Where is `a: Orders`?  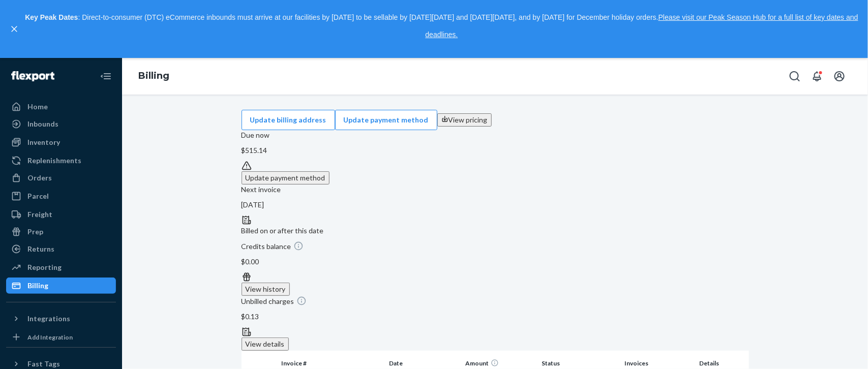
a: Orders is located at coordinates (61, 178).